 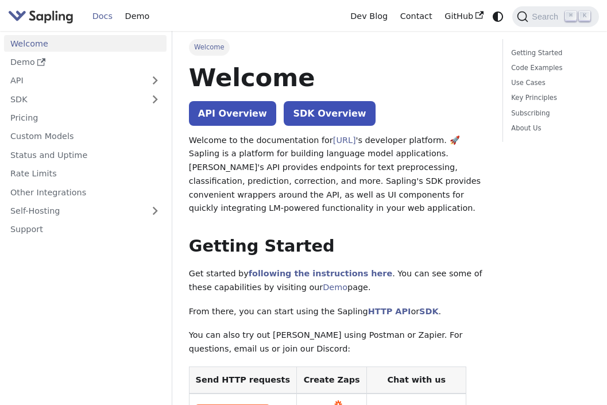 I want to click on a: Pricing, so click(x=85, y=118).